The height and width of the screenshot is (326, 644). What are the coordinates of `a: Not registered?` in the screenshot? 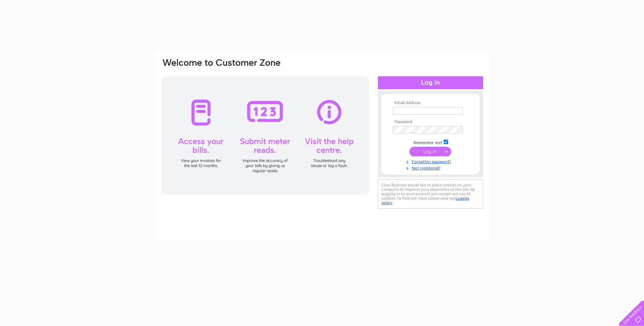 It's located at (431, 167).